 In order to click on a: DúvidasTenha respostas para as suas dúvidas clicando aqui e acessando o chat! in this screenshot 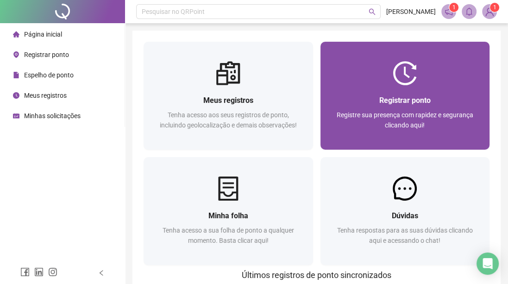, I will do `click(405, 211)`.